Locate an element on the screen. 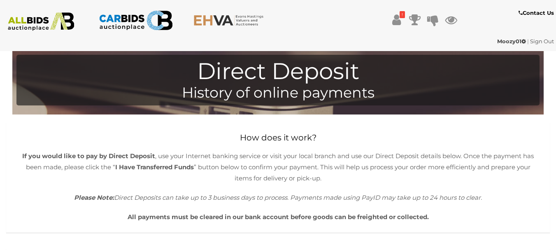 This screenshot has width=556, height=250. h2: How does it work? is located at coordinates (278, 137).